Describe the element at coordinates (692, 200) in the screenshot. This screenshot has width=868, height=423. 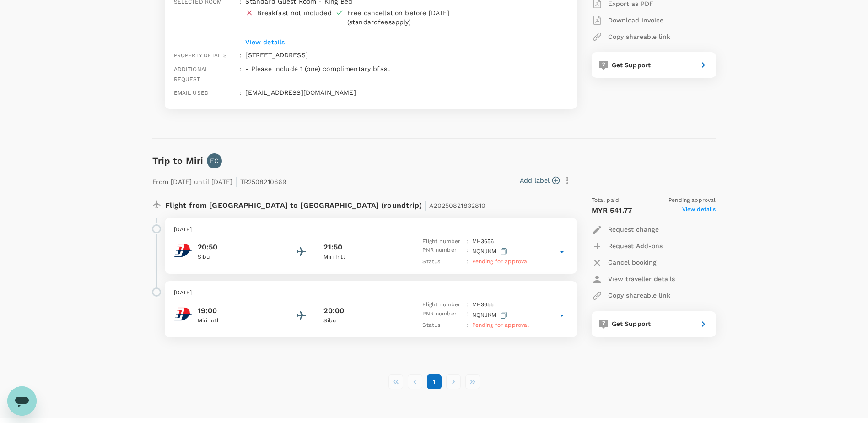
I see `span: Pending approval` at that location.